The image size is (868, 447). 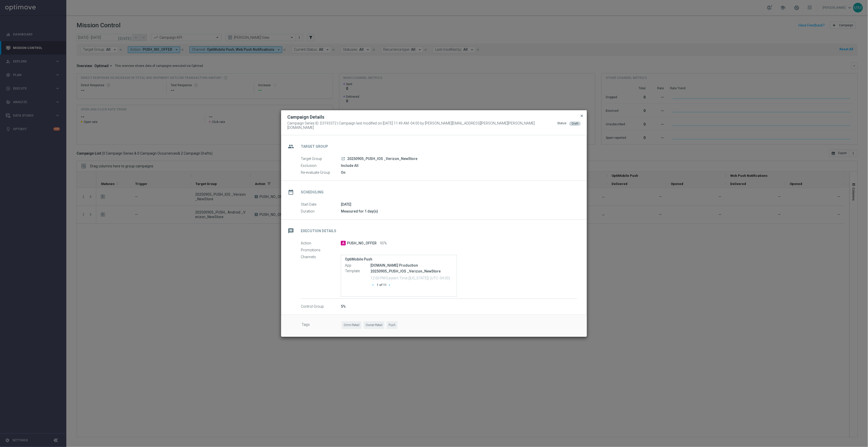 I want to click on div: Measured for 1 day(s), so click(x=458, y=212).